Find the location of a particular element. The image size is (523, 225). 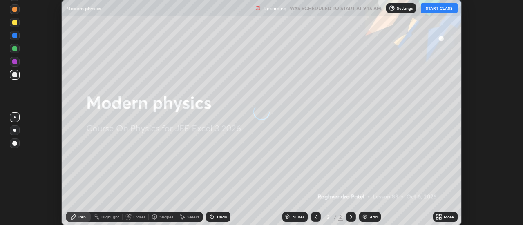

div: Slides is located at coordinates (299, 217).